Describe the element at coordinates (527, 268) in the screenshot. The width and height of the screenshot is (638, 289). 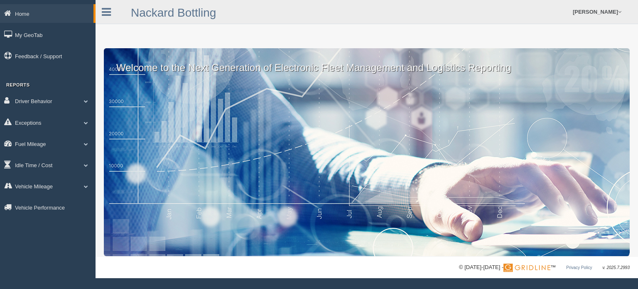
I see `img: Gridline` at that location.